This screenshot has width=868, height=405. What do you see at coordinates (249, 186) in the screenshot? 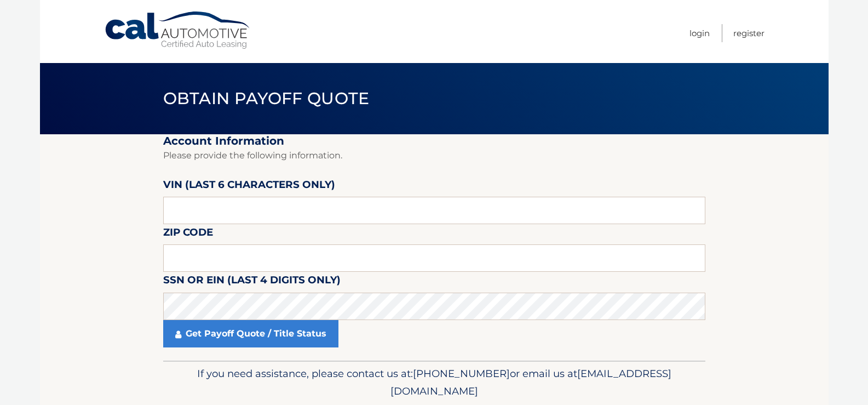
I see `label: VIN (last 6 characters only)` at bounding box center [249, 186].